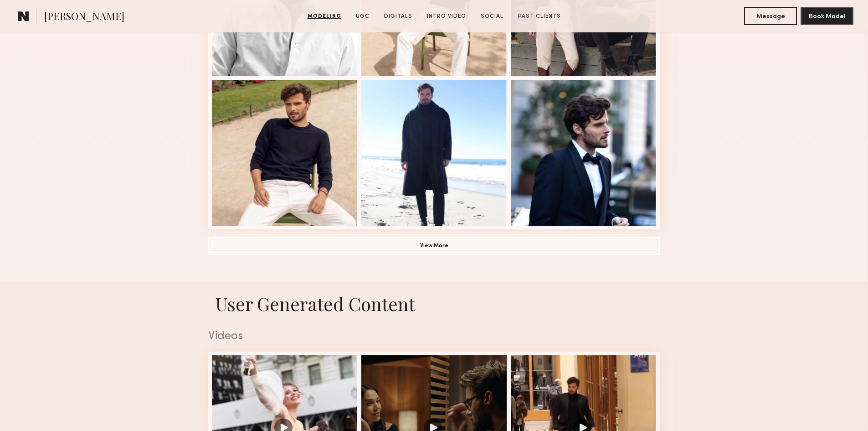 Image resolution: width=868 pixels, height=431 pixels. What do you see at coordinates (771, 16) in the screenshot?
I see `button: Message` at bounding box center [771, 16].